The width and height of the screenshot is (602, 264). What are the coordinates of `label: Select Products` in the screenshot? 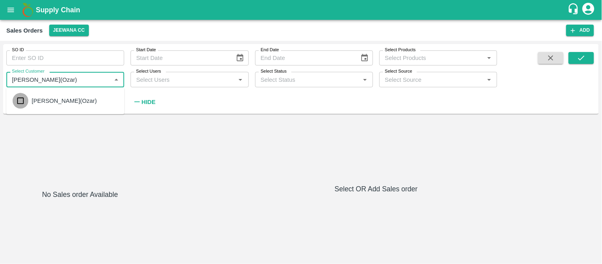 It's located at (401, 50).